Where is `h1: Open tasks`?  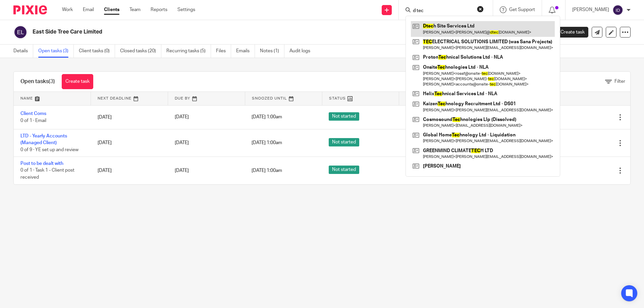 h1: Open tasks is located at coordinates (38, 82).